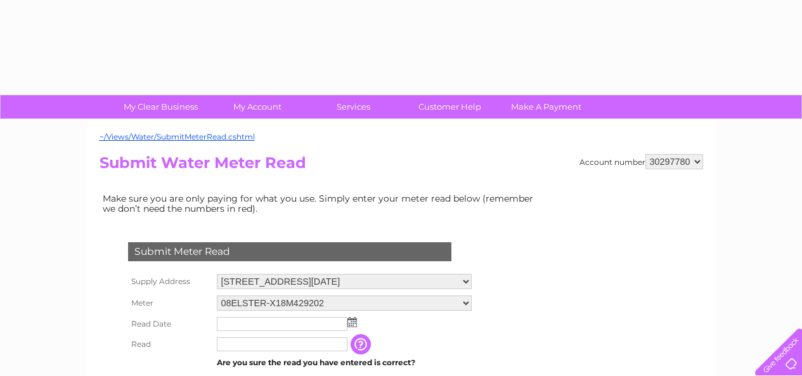 Image resolution: width=802 pixels, height=376 pixels. What do you see at coordinates (362, 344) in the screenshot?
I see `input: Information` at bounding box center [362, 344].